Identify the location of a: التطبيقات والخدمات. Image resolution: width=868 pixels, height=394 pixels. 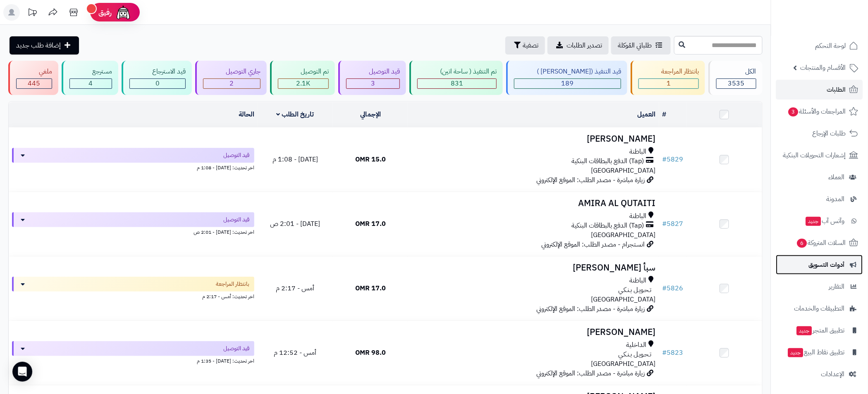
(819, 308).